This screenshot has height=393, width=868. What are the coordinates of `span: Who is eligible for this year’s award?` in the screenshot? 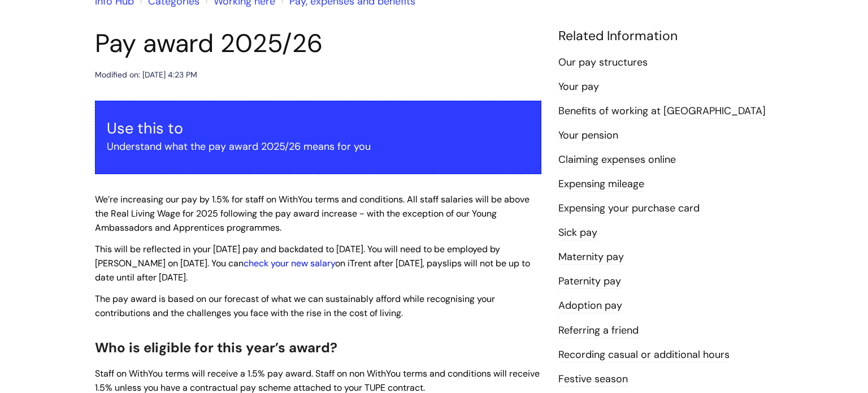 It's located at (216, 347).